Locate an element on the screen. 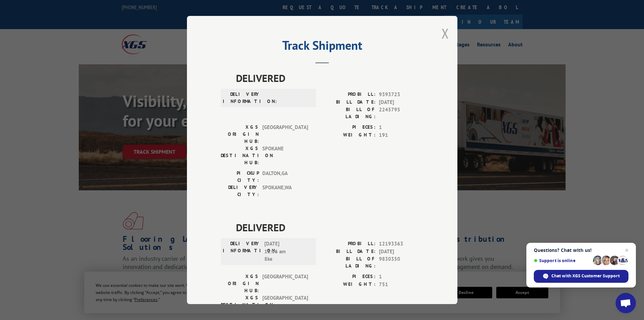 The width and height of the screenshot is (644, 320). label: DELIVERY CITY: is located at coordinates (240, 191).